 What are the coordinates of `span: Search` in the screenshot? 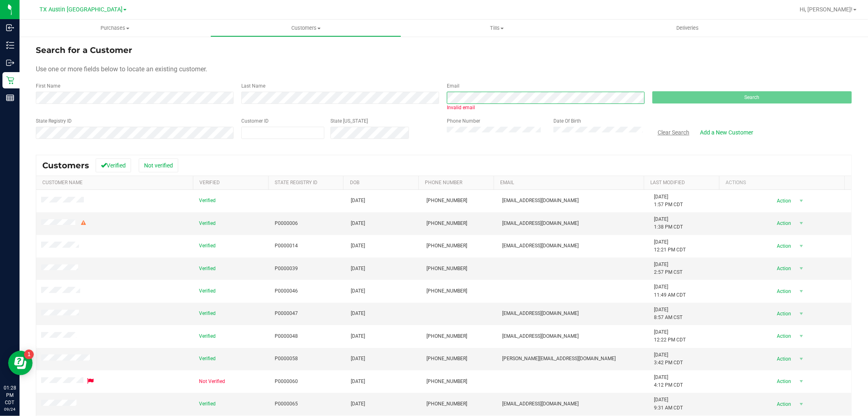 It's located at (752, 97).